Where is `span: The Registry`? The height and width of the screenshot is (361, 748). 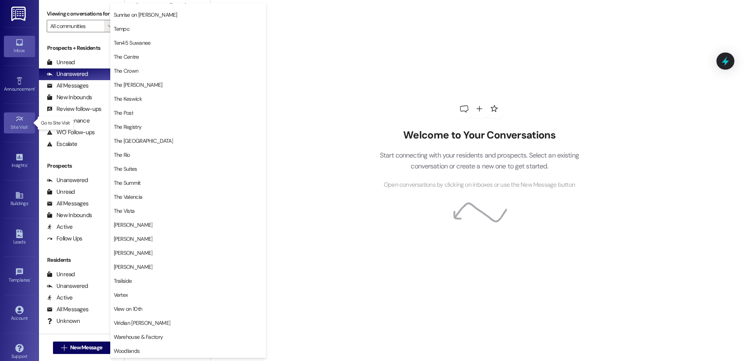 span: The Registry is located at coordinates (128, 127).